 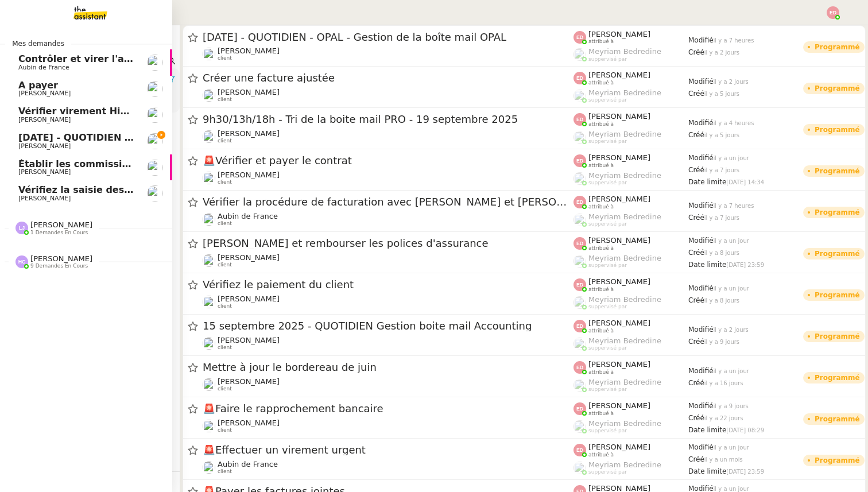 I want to click on span: Vérifiez le paiement du client, so click(x=388, y=284).